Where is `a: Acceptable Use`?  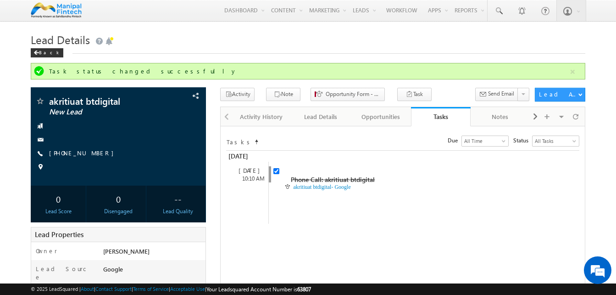 a: Acceptable Use is located at coordinates (188, 288).